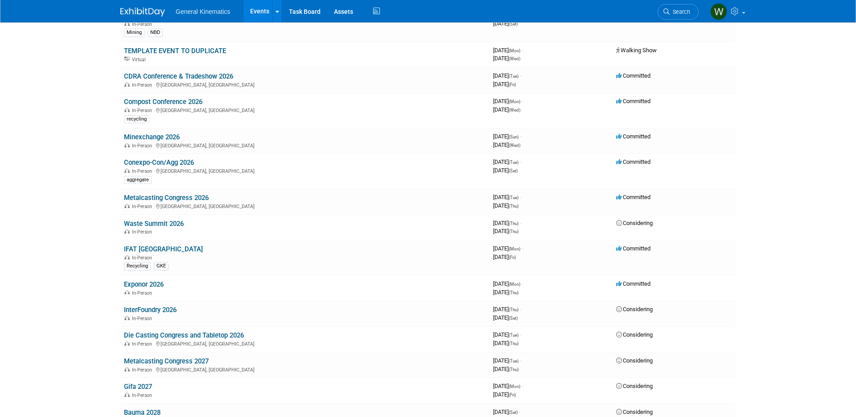  Describe the element at coordinates (514, 136) in the screenshot. I see `span: (Sun)` at that location.